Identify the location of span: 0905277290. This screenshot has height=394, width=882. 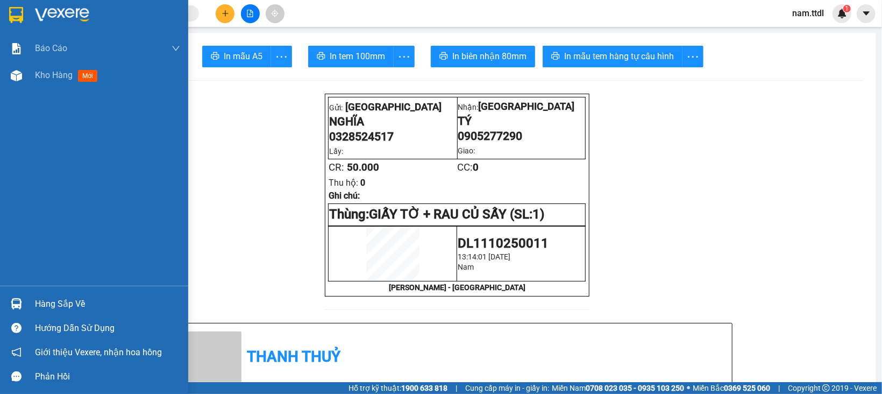
(491, 136).